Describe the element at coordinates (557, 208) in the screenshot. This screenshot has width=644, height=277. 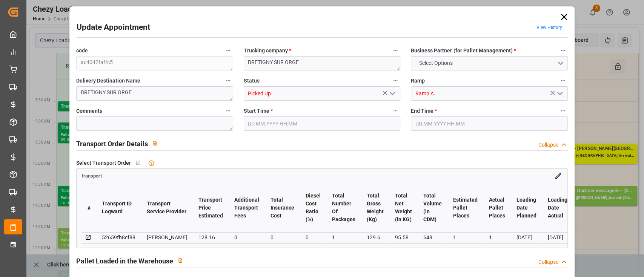
I see `th: Loading Date Actual` at that location.